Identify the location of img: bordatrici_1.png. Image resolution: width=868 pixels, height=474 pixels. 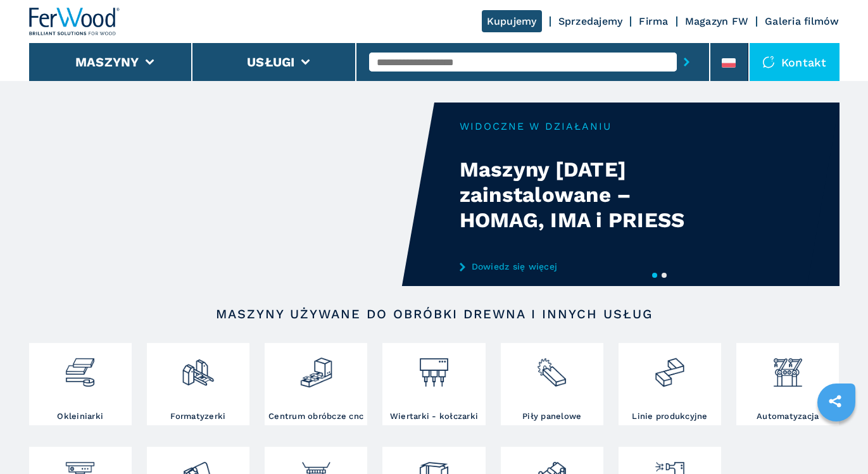
(80, 367).